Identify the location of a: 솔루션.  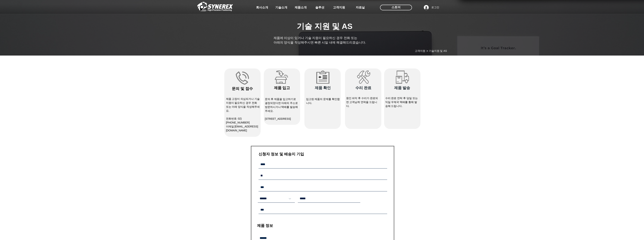
(320, 8).